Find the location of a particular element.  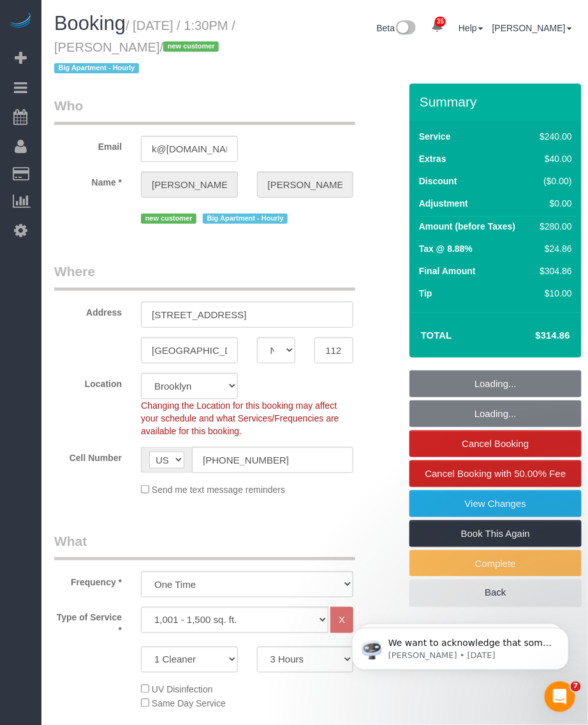

a: Back is located at coordinates (496, 593).